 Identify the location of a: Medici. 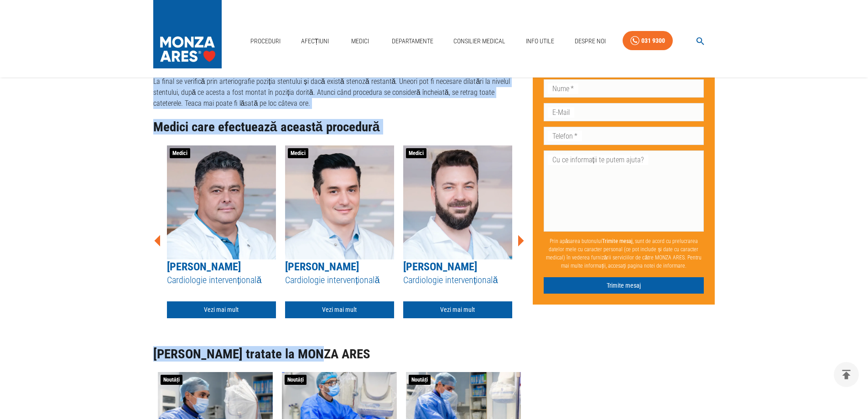
(360, 41).